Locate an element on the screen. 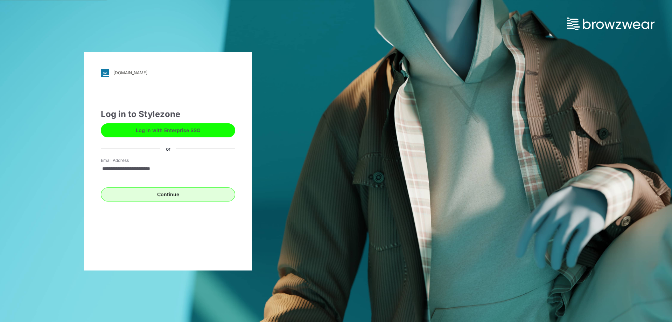 The height and width of the screenshot is (322, 672). img: browzwear-logo.73288ffb.svg is located at coordinates (611, 24).